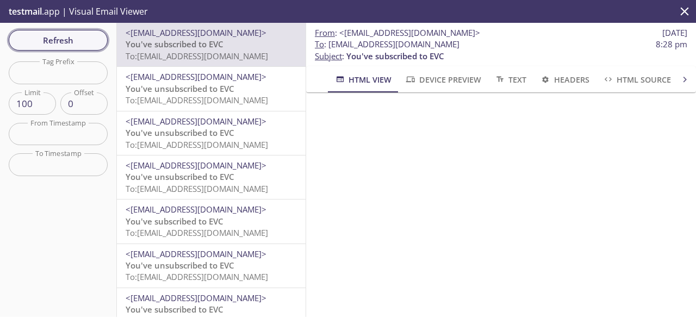  What do you see at coordinates (328, 56) in the screenshot?
I see `span: Subject` at bounding box center [328, 56].